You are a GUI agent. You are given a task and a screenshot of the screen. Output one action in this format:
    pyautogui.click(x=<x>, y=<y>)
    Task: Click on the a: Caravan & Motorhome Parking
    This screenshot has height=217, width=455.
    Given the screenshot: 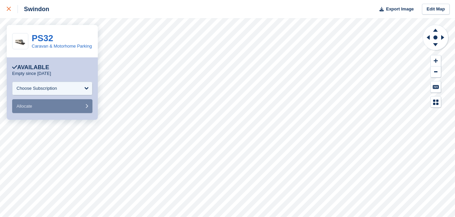 What is the action you would take?
    pyautogui.click(x=62, y=46)
    